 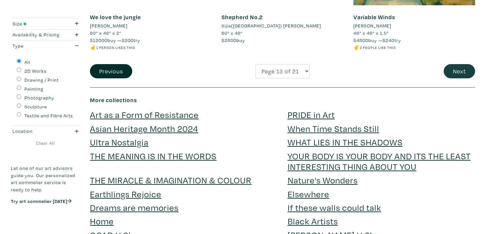 What do you see at coordinates (45, 23) in the screenshot?
I see `button: Size` at bounding box center [45, 23].